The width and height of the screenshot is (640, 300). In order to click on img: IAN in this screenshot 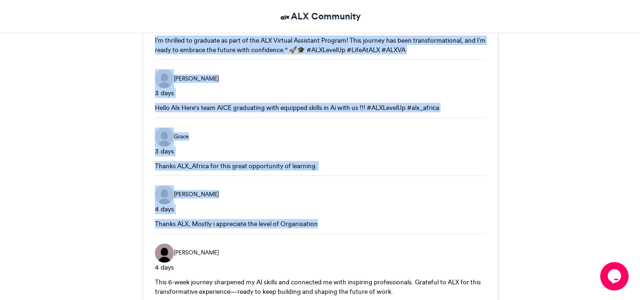, I will do `click(164, 79)`.